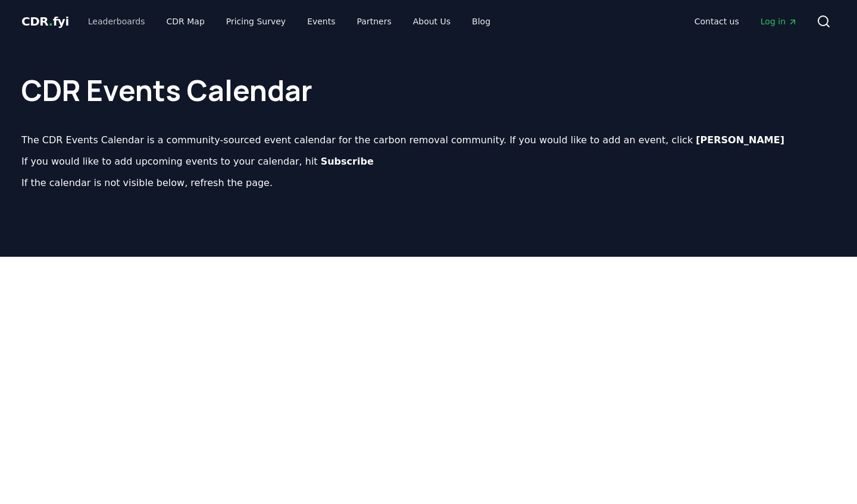 The width and height of the screenshot is (857, 504). I want to click on p: If the calendar is not visible below, refresh the page., so click(428, 183).